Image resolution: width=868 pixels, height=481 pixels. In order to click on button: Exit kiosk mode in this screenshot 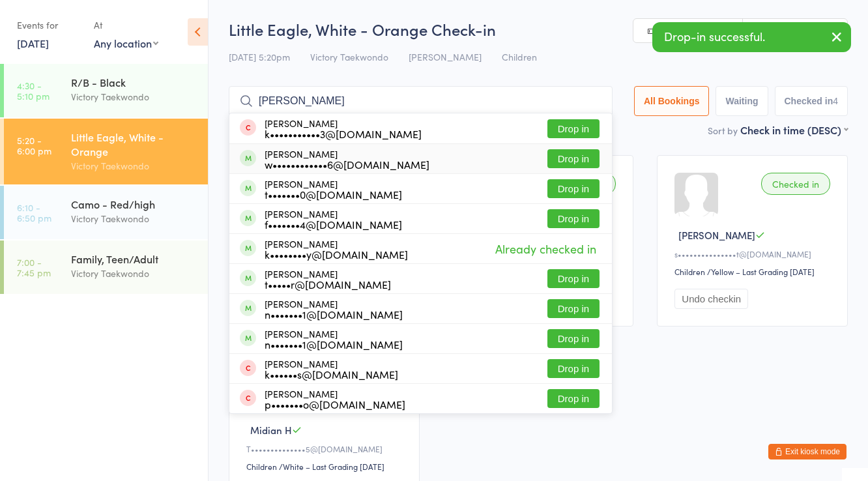, I will do `click(808, 452)`.